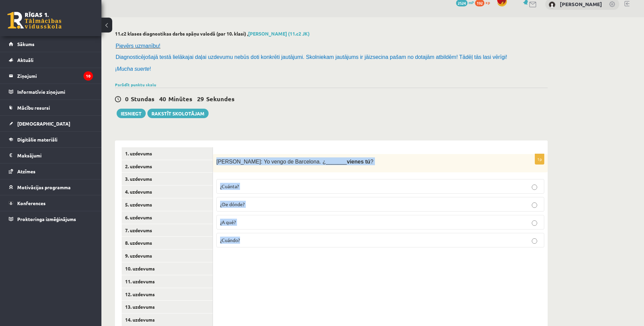 This screenshot has height=326, width=644. What do you see at coordinates (230, 240) in the screenshot?
I see `span: ¿Cuándo?` at bounding box center [230, 240].